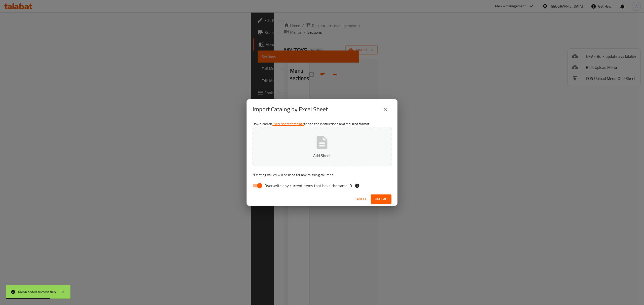 The image size is (644, 305). What do you see at coordinates (361, 199) in the screenshot?
I see `button: Cancel` at bounding box center [361, 199].